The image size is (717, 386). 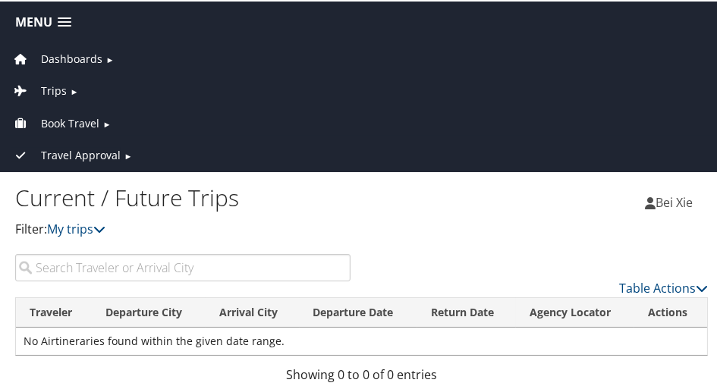 I want to click on span: Menu, so click(x=33, y=20).